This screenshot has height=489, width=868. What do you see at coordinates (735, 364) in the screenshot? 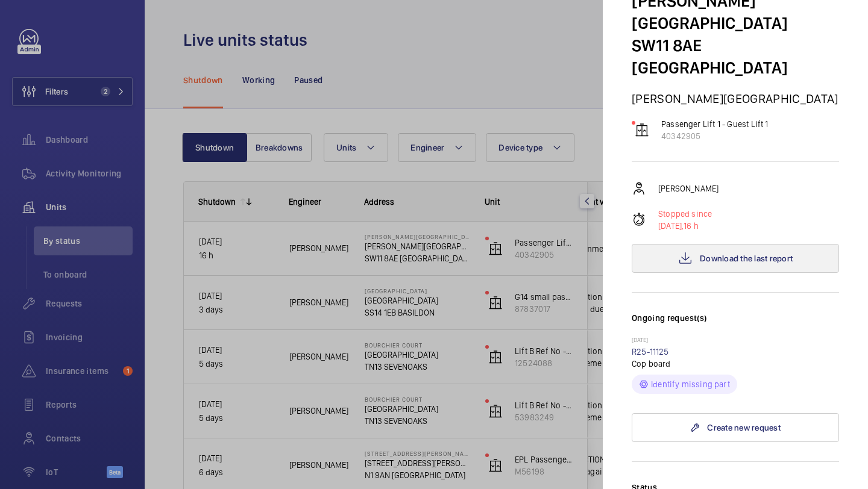
I see `p: Cop board` at bounding box center [735, 364].